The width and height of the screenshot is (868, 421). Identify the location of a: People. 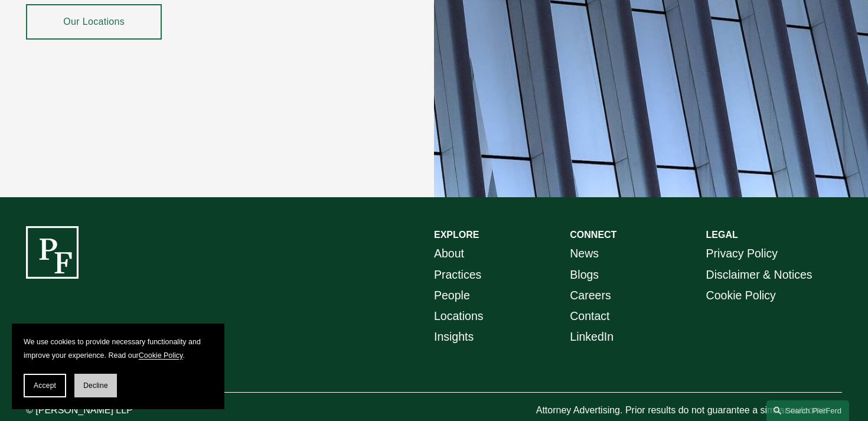
(451, 296).